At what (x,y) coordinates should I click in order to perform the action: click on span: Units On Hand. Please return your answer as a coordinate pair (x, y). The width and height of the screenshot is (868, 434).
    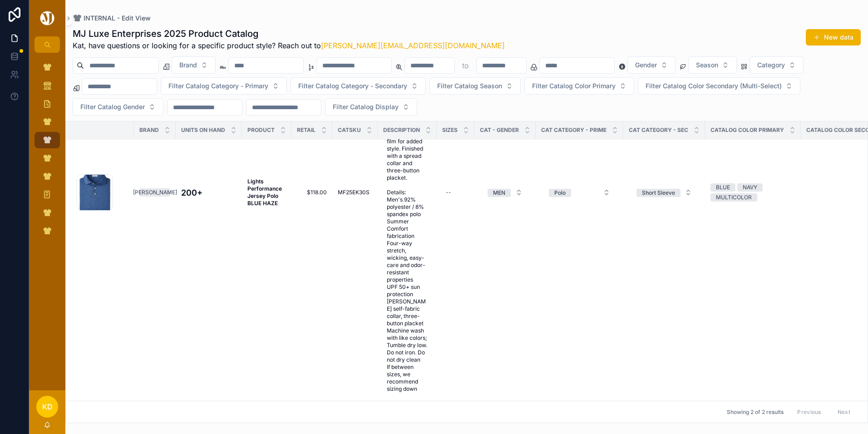
    Looking at the image, I should click on (203, 130).